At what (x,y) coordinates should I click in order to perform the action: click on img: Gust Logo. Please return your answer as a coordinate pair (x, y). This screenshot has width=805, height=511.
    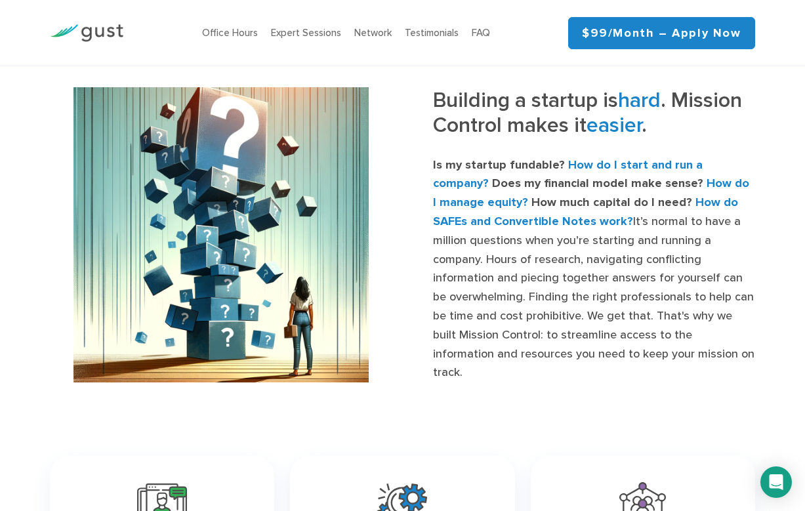
    Looking at the image, I should click on (87, 33).